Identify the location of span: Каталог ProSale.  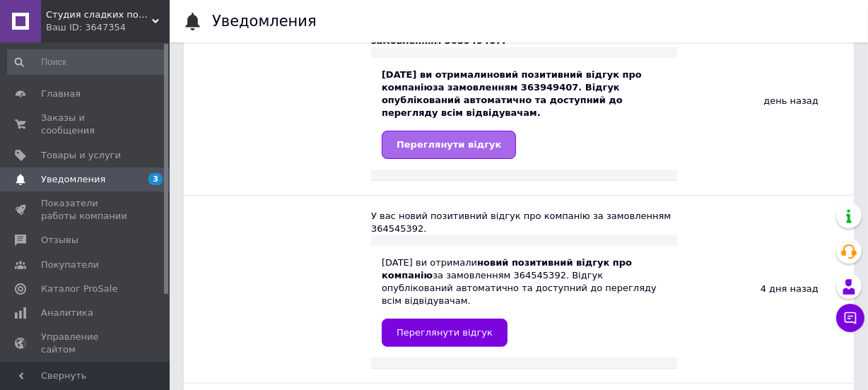
(79, 289).